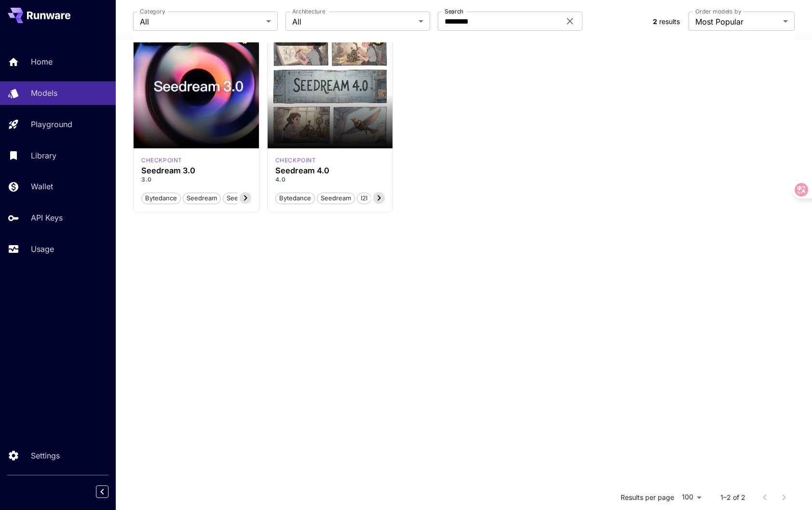 The width and height of the screenshot is (812, 510). I want to click on span: 2, so click(654, 21).